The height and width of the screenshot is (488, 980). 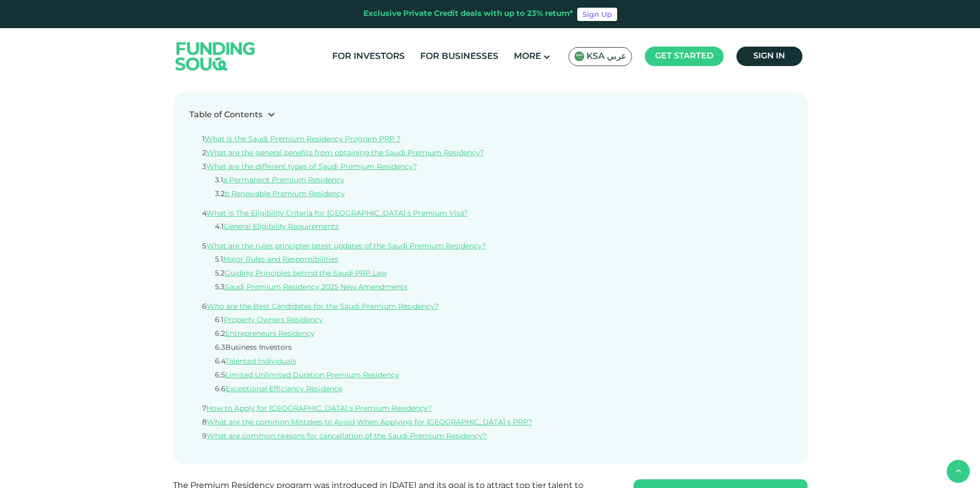 What do you see at coordinates (259, 348) in the screenshot?
I see `a: Business Investors` at bounding box center [259, 348].